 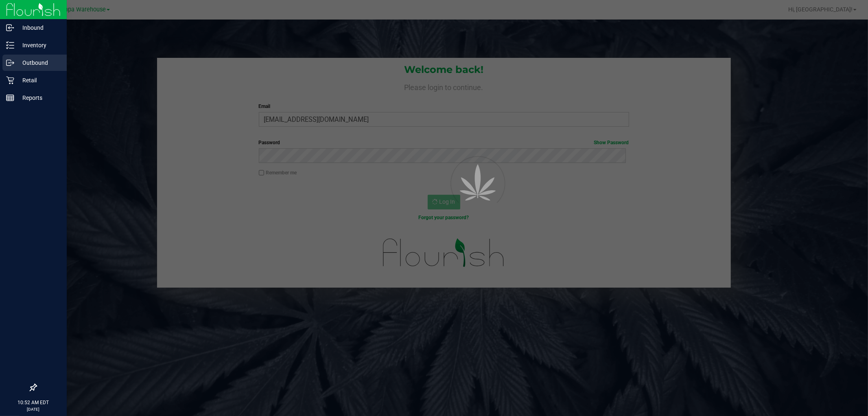 I want to click on p: Outbound, so click(x=38, y=63).